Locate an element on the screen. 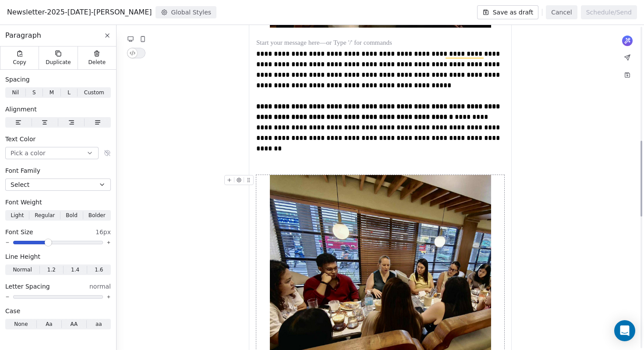  div: Open Intercom Messenger is located at coordinates (625, 330).